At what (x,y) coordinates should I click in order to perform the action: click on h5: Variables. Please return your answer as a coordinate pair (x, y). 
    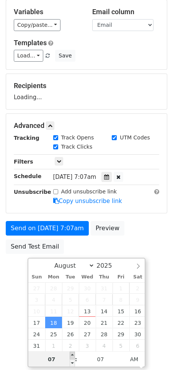
    Looking at the image, I should click on (47, 12).